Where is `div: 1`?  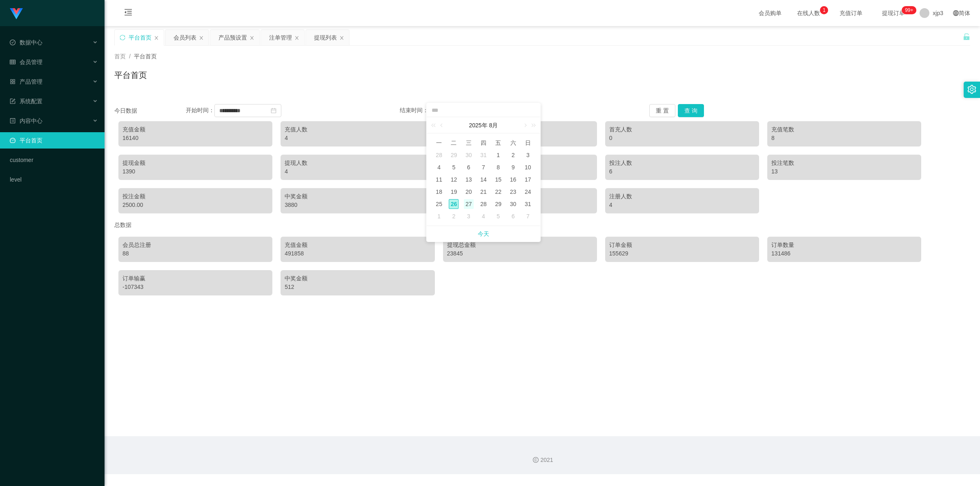
div: 1 is located at coordinates (498, 155).